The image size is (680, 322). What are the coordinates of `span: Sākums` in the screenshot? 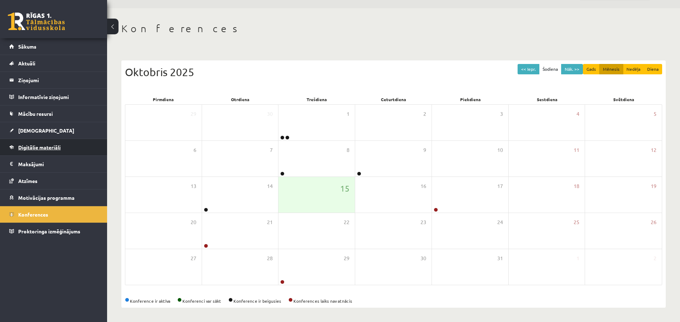 It's located at (27, 46).